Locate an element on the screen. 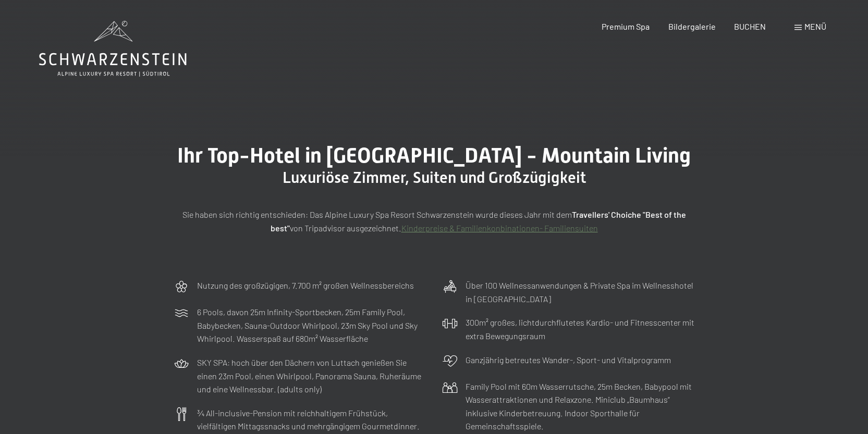 The image size is (868, 434). a: BUCHEN is located at coordinates (749, 26).